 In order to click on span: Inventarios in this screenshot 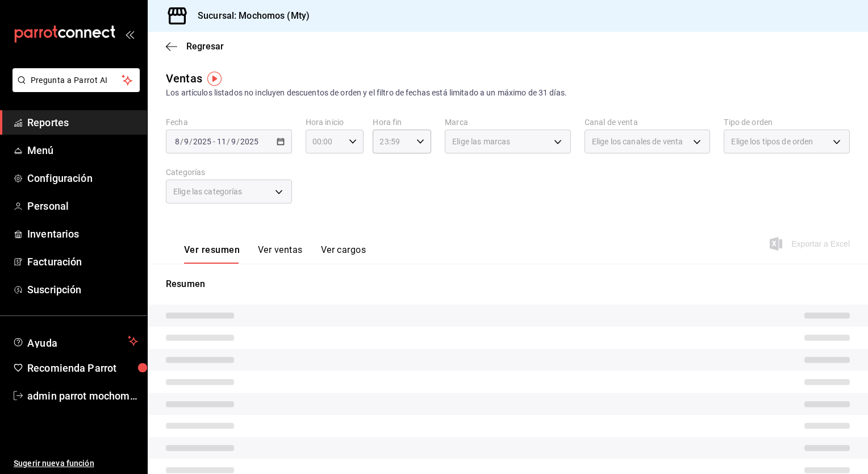, I will do `click(82, 234)`.